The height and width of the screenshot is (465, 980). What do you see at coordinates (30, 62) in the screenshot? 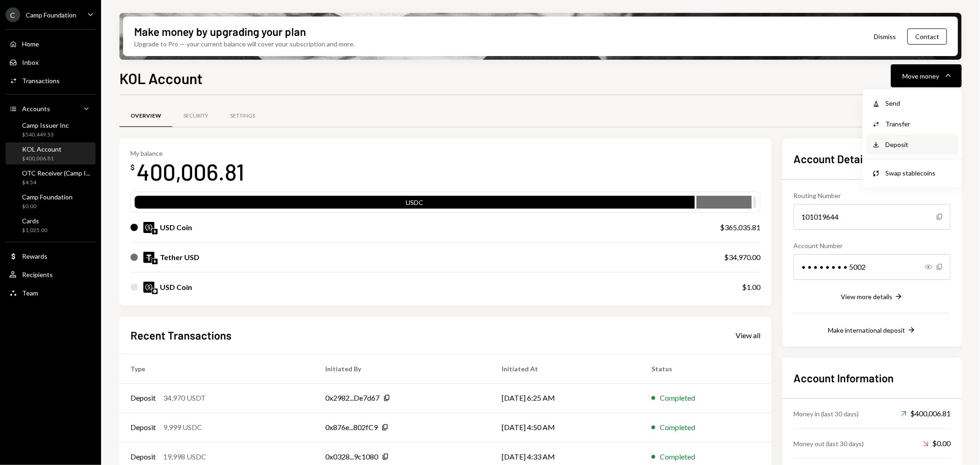
I see `div: Inbox` at bounding box center [30, 62].